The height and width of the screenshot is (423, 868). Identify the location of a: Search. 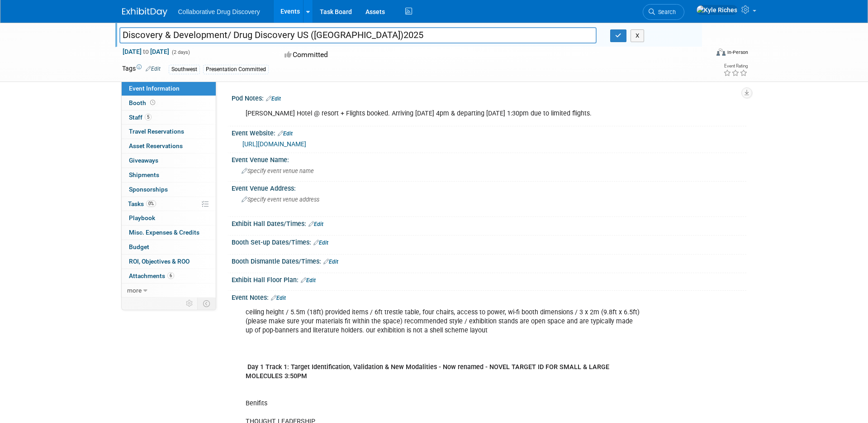
(663, 12).